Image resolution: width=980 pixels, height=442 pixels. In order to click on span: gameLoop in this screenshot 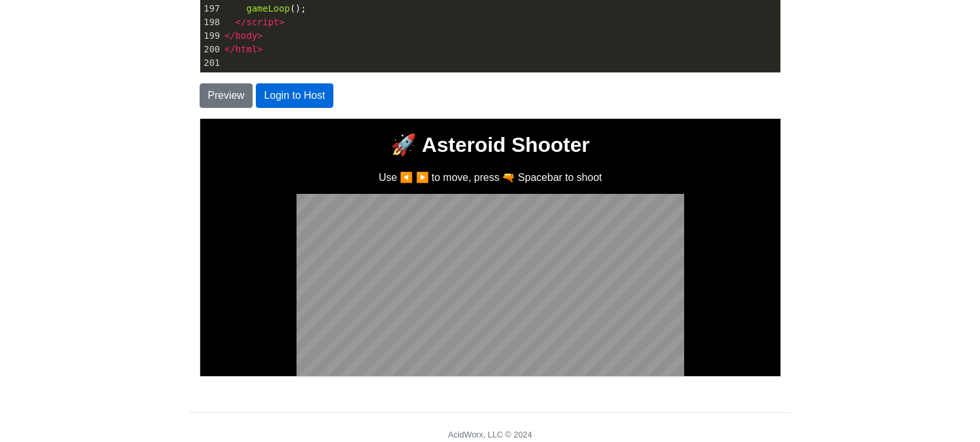, I will do `click(267, 8)`.